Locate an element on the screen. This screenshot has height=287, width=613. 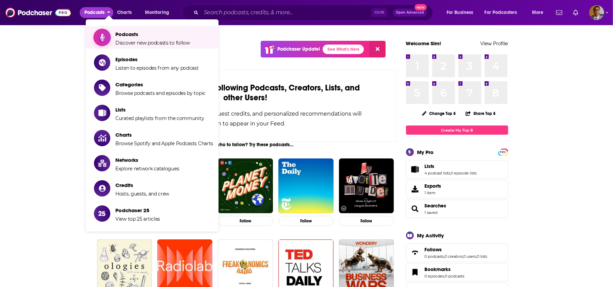
a: 1 saved is located at coordinates (431, 213).